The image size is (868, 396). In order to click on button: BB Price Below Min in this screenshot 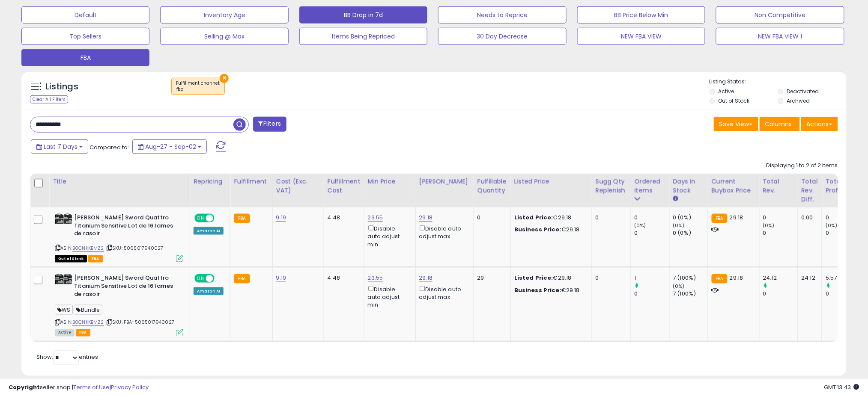, I will do `click(641, 15)`.